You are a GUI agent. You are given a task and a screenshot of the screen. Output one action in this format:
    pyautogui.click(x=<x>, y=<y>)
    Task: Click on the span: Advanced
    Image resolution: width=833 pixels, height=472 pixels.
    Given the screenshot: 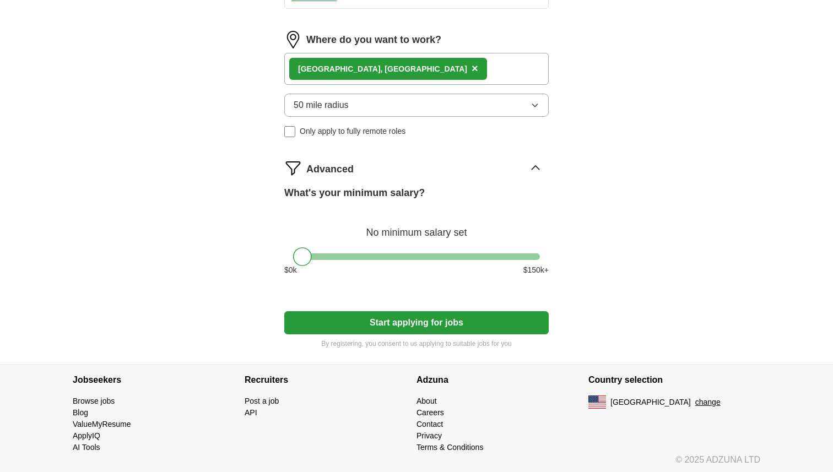 What is the action you would take?
    pyautogui.click(x=330, y=169)
    